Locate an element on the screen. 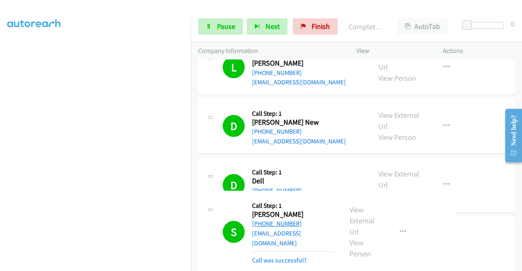  div: 0 is located at coordinates (512, 24).